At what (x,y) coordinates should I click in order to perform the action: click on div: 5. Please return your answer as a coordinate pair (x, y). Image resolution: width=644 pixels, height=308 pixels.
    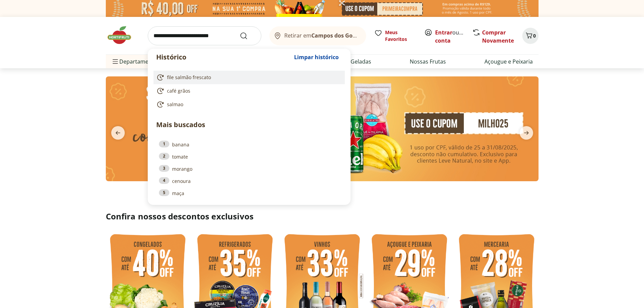
    Looking at the image, I should click on (164, 193).